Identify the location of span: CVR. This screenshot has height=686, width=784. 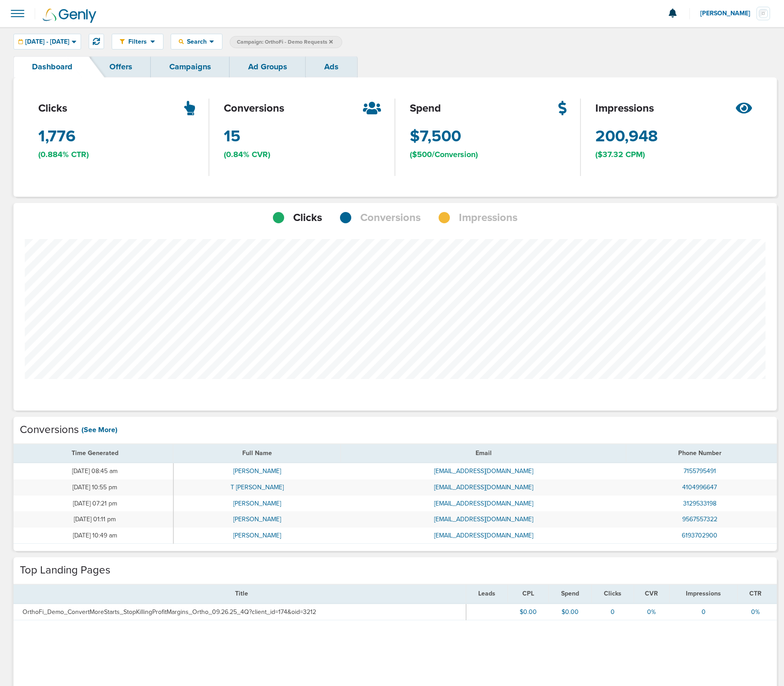
(651, 593).